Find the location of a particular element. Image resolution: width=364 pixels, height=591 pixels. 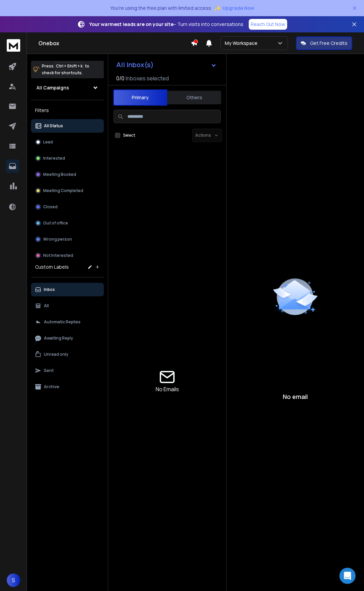

a: Reach Out Now is located at coordinates (268, 24).